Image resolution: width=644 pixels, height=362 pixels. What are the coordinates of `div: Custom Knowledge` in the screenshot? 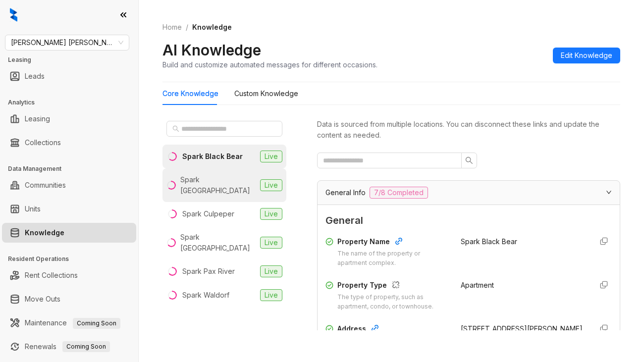 It's located at (266, 93).